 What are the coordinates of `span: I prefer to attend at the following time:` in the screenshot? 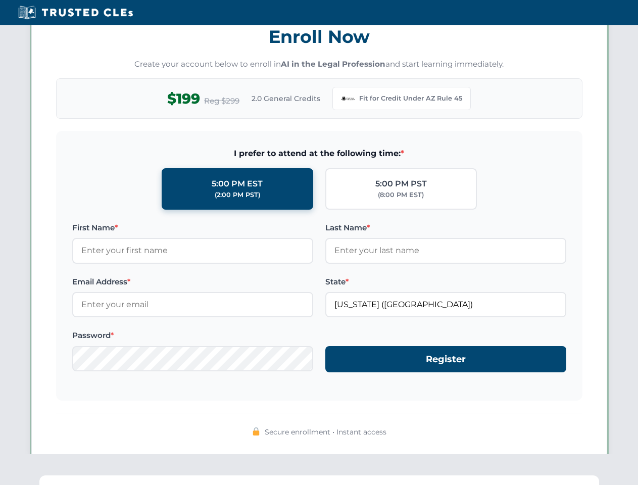 It's located at (319, 154).